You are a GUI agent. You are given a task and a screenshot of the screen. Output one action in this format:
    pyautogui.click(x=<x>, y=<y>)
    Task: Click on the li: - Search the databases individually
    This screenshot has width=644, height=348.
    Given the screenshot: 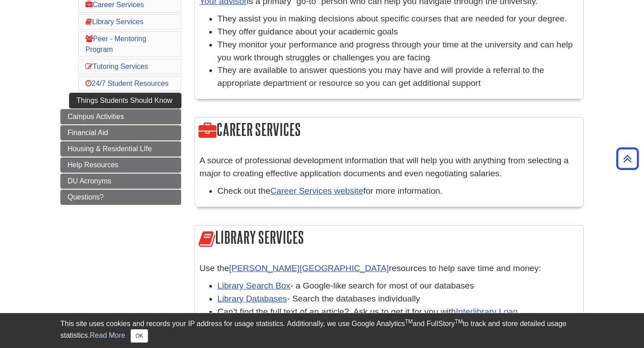 What is the action you would take?
    pyautogui.click(x=398, y=299)
    